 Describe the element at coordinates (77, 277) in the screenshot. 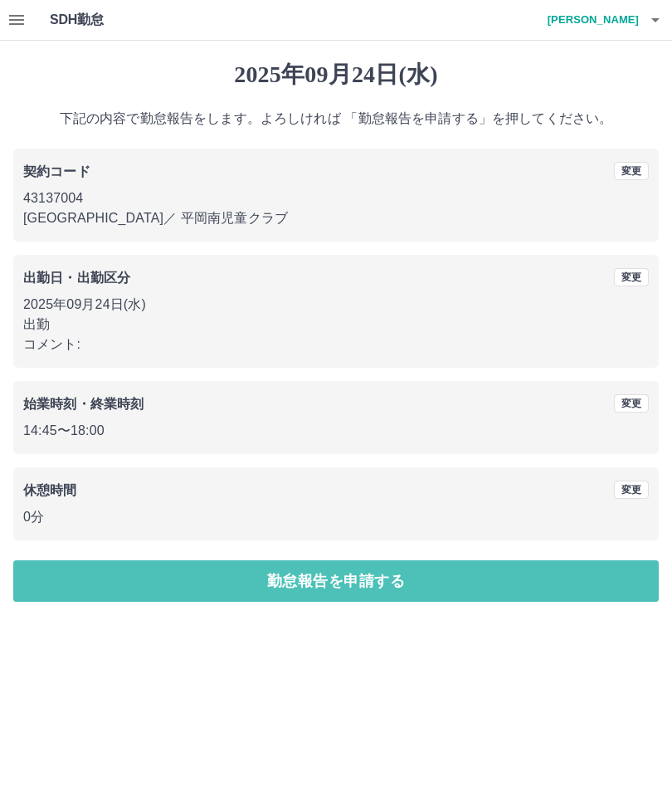

I see `b: 出勤日・出勤区分` at that location.